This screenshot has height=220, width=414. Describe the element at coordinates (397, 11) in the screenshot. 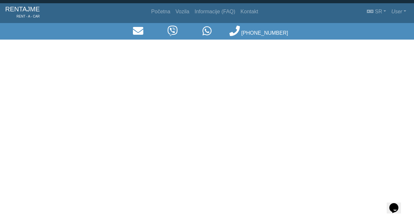

I see `em: User` at that location.